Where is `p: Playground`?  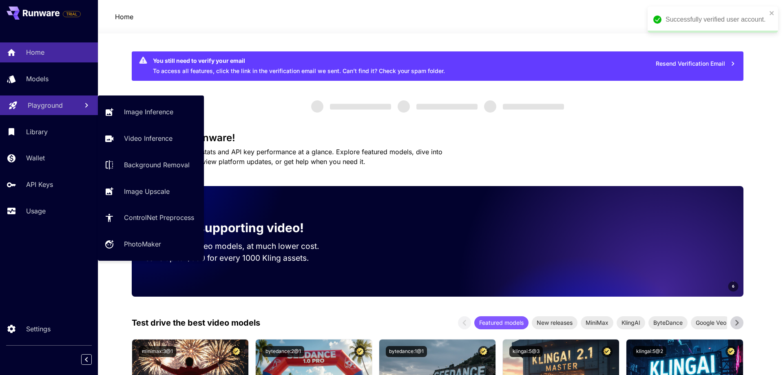
p: Playground is located at coordinates (45, 105).